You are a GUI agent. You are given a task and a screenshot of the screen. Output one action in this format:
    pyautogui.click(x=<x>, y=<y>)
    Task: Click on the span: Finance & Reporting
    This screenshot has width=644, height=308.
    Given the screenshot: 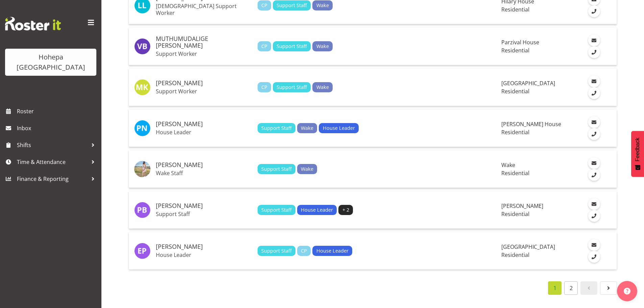 What is the action you would take?
    pyautogui.click(x=52, y=179)
    